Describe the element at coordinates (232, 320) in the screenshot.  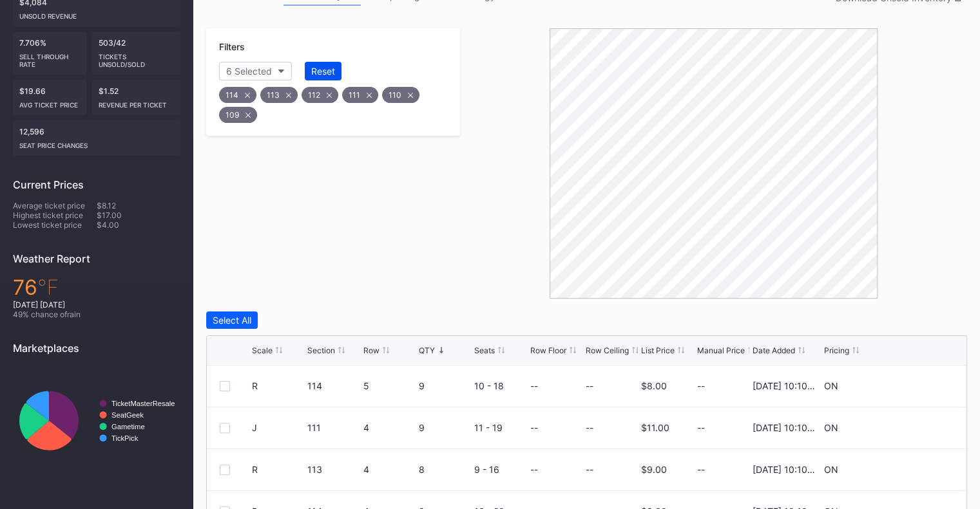
I see `div: Select All` at that location.